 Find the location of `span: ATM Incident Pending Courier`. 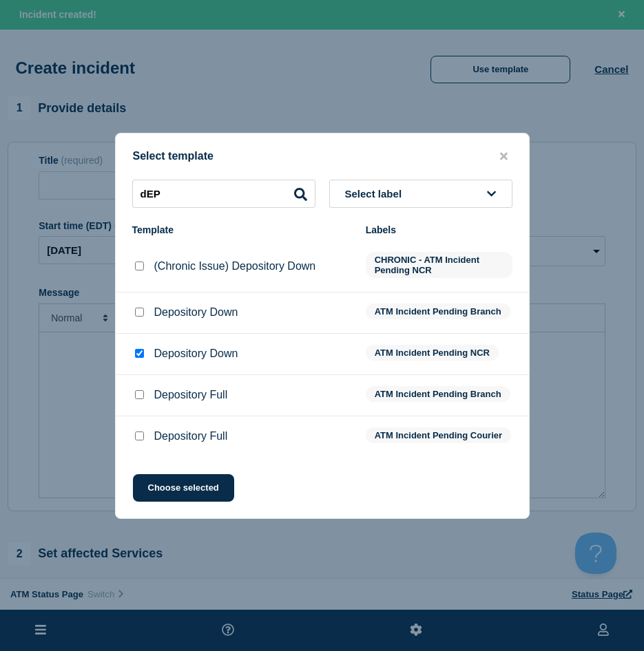

span: ATM Incident Pending Courier is located at coordinates (438, 435).